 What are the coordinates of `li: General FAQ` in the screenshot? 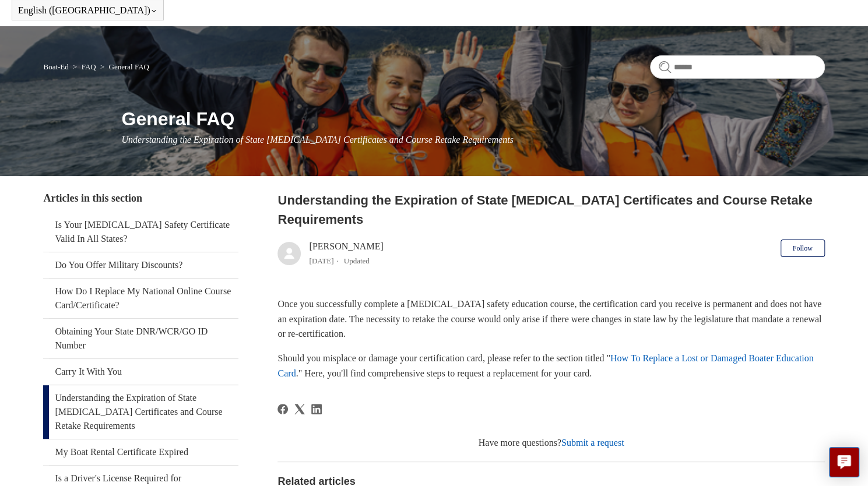 It's located at (124, 66).